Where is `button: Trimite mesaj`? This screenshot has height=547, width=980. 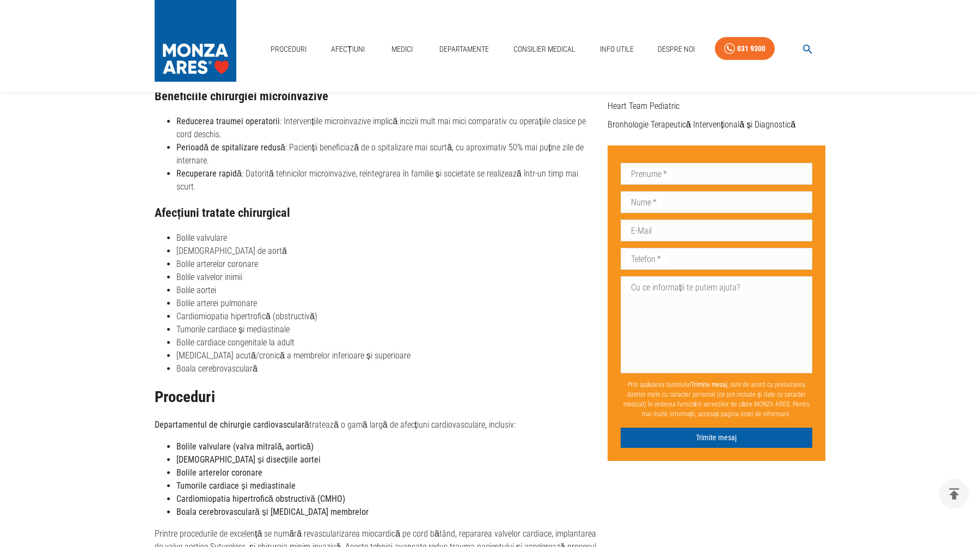
button: Trimite mesaj is located at coordinates (717, 437).